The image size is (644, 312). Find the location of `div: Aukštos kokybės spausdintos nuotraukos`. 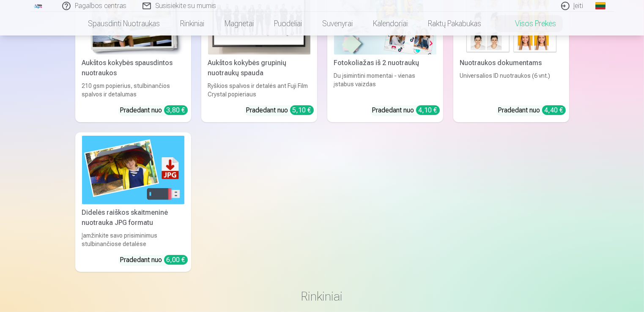

div: Aukštos kokybės spausdintos nuotraukos is located at coordinates (133, 68).